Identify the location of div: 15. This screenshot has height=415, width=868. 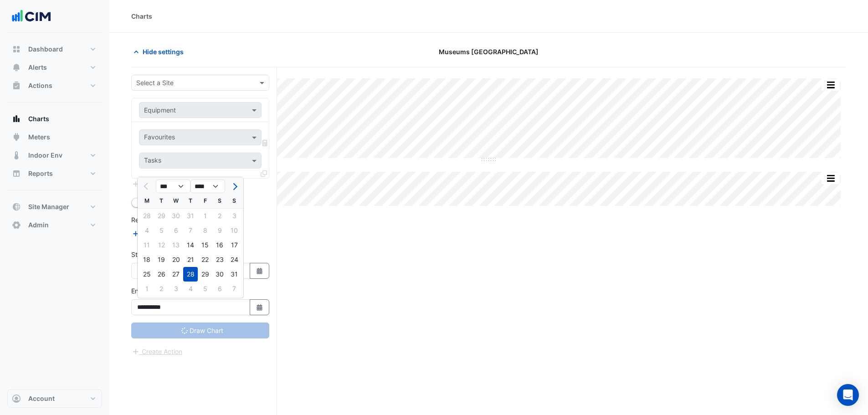
(205, 245).